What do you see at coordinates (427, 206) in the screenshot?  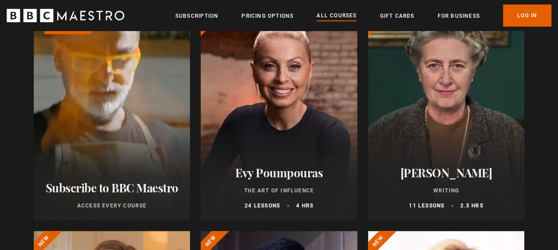 I see `p: 11 lessons` at bounding box center [427, 206].